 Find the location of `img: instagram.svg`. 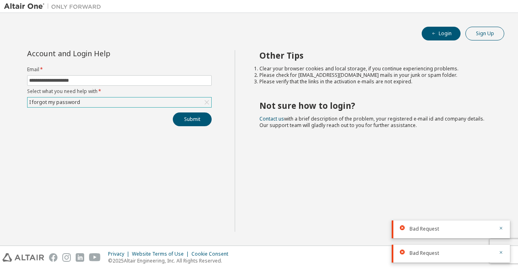

img: instagram.svg is located at coordinates (66, 257).